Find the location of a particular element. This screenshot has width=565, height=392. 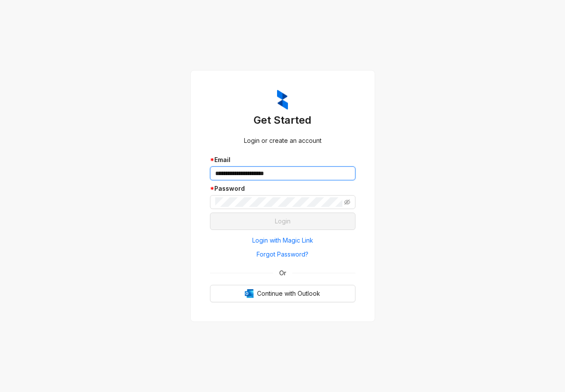

button: OutlookContinue with Outlook is located at coordinates (282, 294).